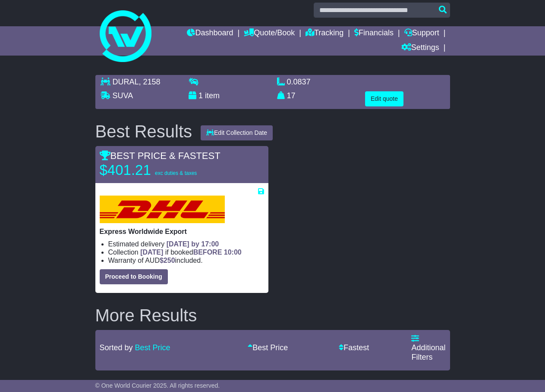 The image size is (545, 392). Describe the element at coordinates (237, 133) in the screenshot. I see `button: Edit Collection Date` at that location.